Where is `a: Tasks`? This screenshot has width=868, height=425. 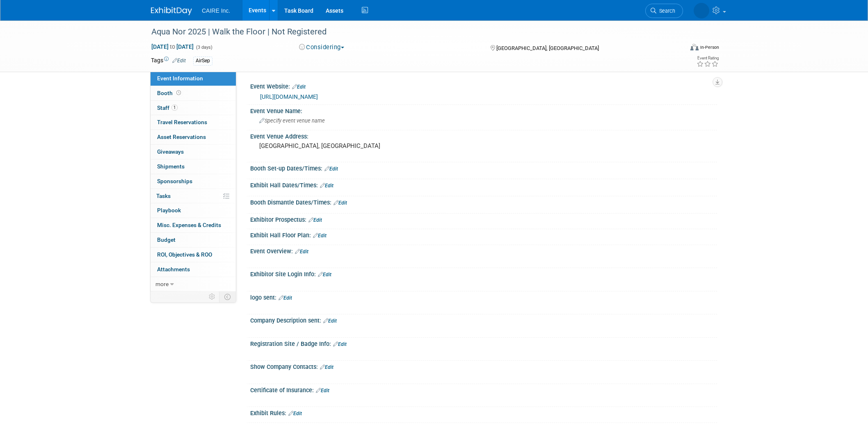 a: Tasks is located at coordinates (193, 196).